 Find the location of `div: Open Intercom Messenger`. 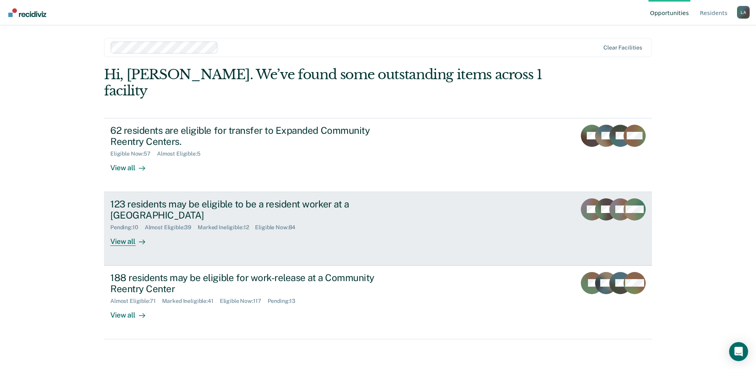

div: Open Intercom Messenger is located at coordinates (739, 351).